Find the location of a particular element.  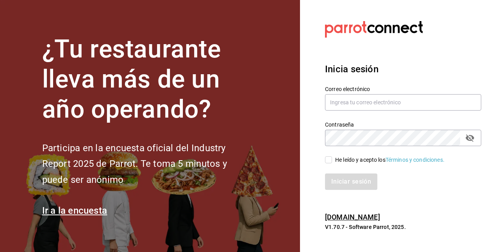

div: He leído y acepto los is located at coordinates (390, 160).